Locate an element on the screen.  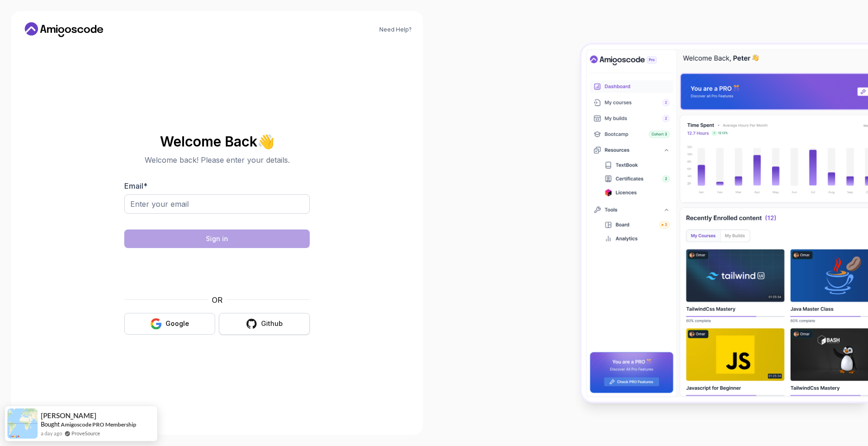
div: Google is located at coordinates (177, 324).